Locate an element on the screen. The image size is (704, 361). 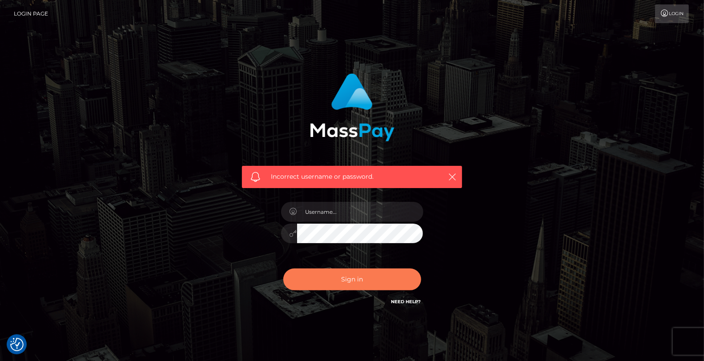
a: Need Help? is located at coordinates (406, 301).